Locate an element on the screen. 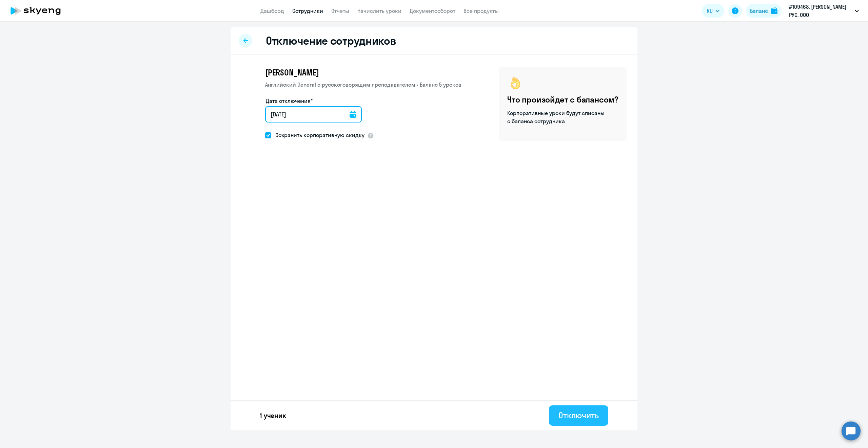 The image size is (868, 448). label: Дата отключения* is located at coordinates (289, 100).